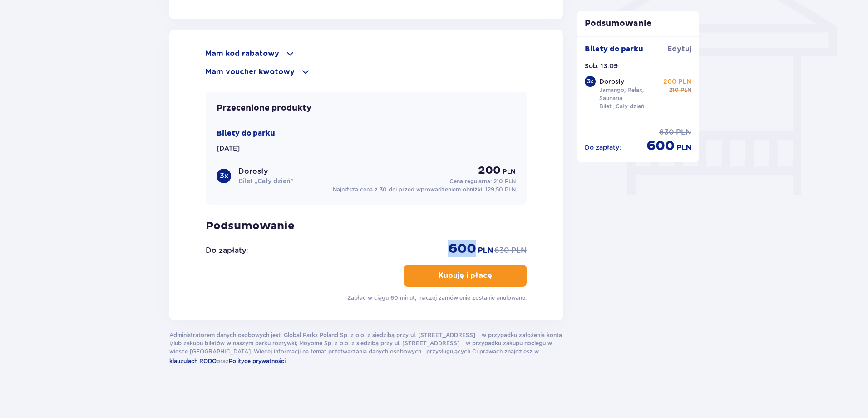 This screenshot has width=868, height=418. What do you see at coordinates (425, 190) in the screenshot?
I see `p: Najniższa cena z 30 dni przed wprowadzeniem obniżki:` at bounding box center [425, 190].